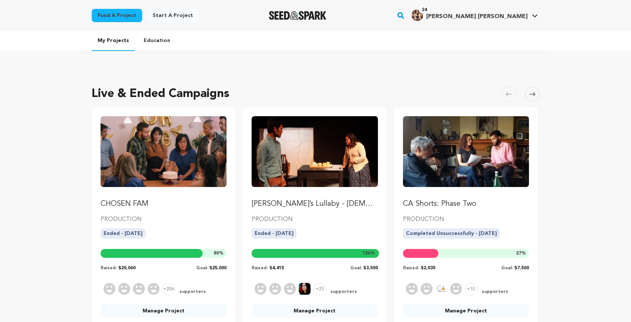 The image size is (631, 322). I want to click on span: +25, so click(320, 289).